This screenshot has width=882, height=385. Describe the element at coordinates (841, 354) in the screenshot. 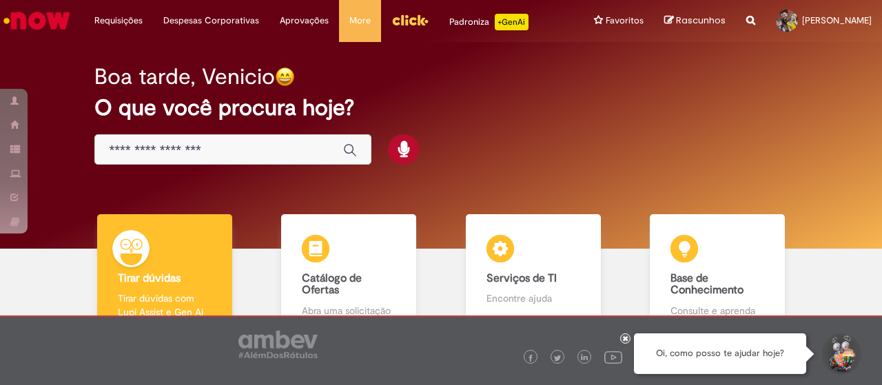

I see `button: Iniciar Conversa de Suporte` at that location.